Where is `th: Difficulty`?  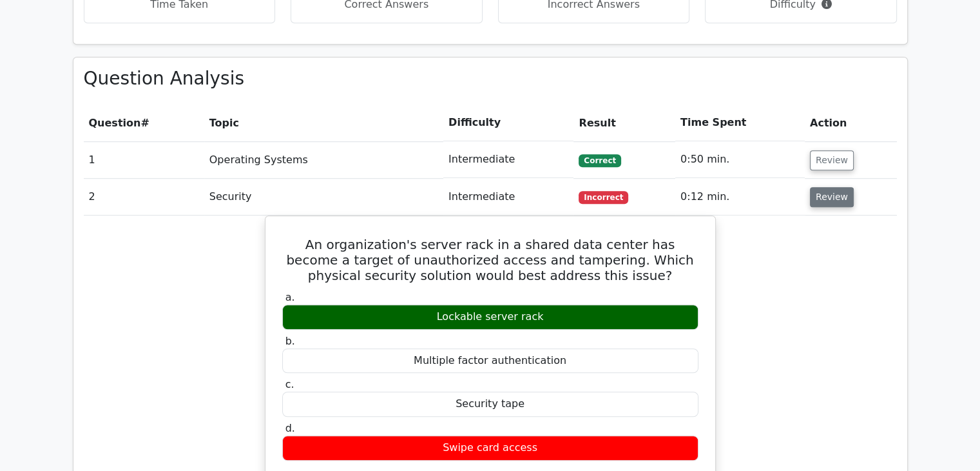 th: Difficulty is located at coordinates (509, 123).